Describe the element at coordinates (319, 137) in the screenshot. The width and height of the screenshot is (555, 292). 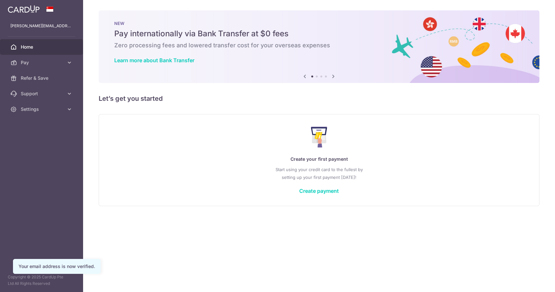
I see `img: Make Payment` at that location.